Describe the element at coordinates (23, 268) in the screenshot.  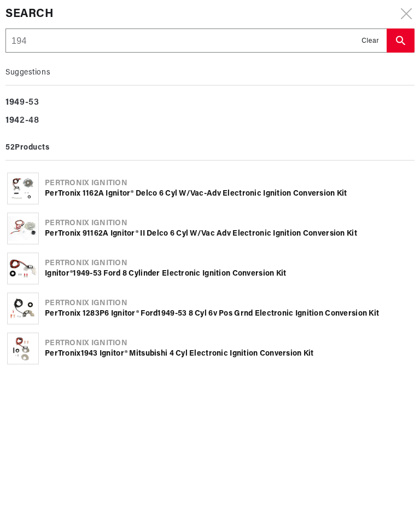
I see `img: Ignitor® 1949-53 Ford 8 Cylinder Electronic Ignition Conversion Kit` at that location.